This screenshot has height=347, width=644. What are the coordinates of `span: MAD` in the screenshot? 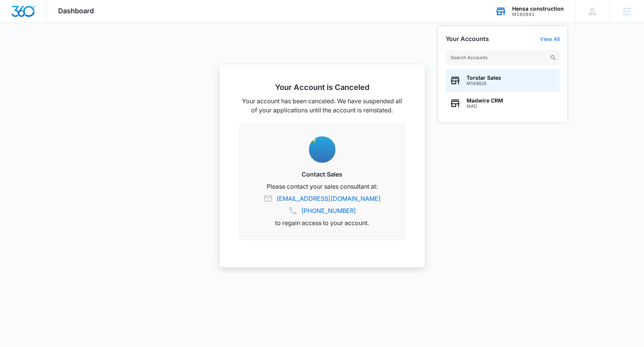 It's located at (485, 106).